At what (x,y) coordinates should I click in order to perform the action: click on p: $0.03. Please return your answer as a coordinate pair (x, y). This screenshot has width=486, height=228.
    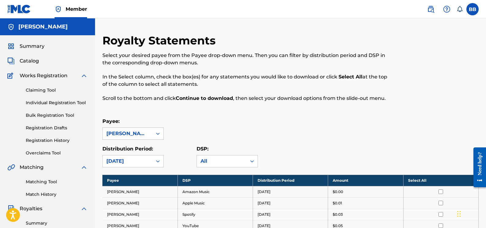
    Looking at the image, I should click on (338, 215).